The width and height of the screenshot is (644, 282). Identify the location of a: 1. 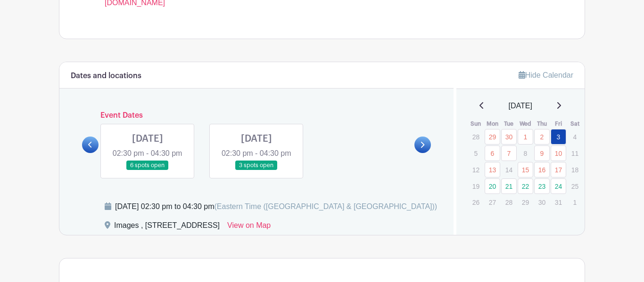
(526, 137).